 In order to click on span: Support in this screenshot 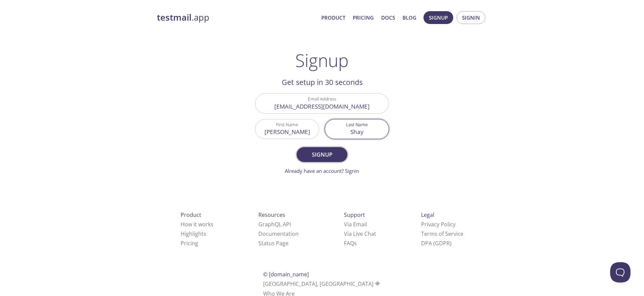, I will do `click(354, 215)`.